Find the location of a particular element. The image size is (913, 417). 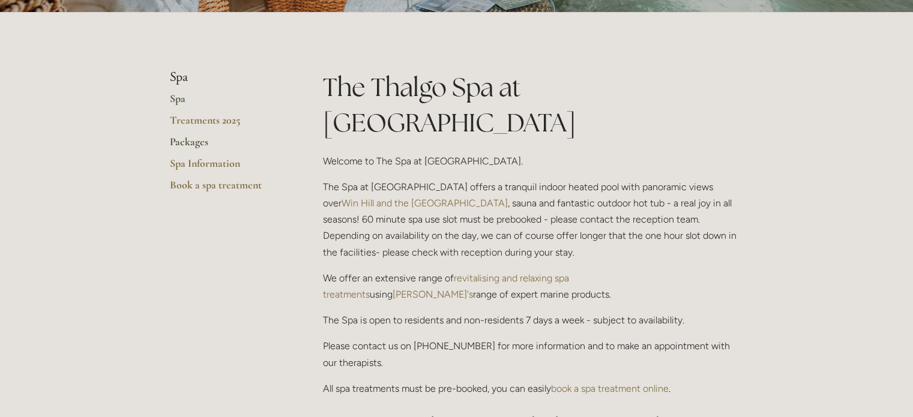

a: Treatments 2025 is located at coordinates (227, 124).